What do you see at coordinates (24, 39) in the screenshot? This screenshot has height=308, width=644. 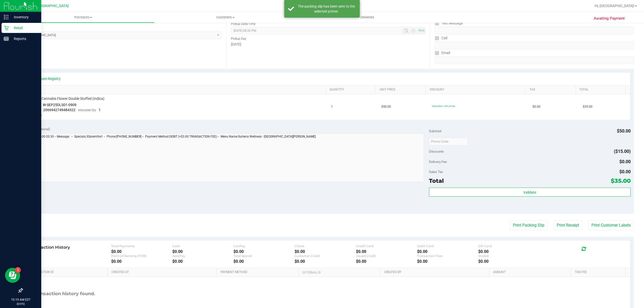 I see `p: Reports` at bounding box center [24, 39].